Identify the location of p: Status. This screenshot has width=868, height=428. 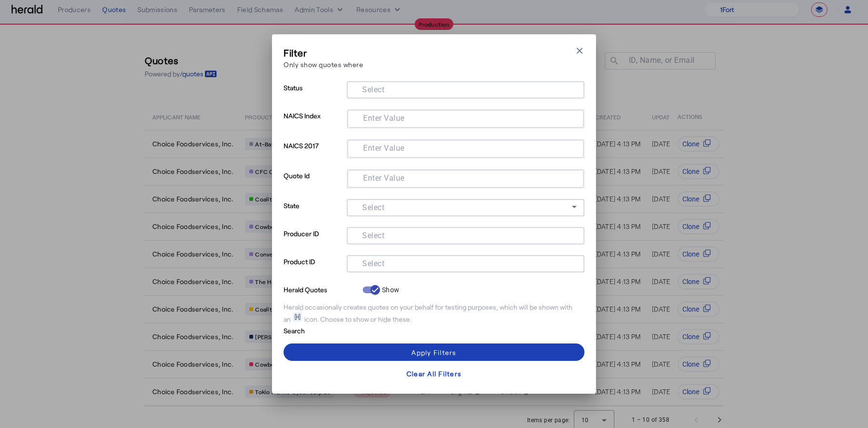
(313, 95).